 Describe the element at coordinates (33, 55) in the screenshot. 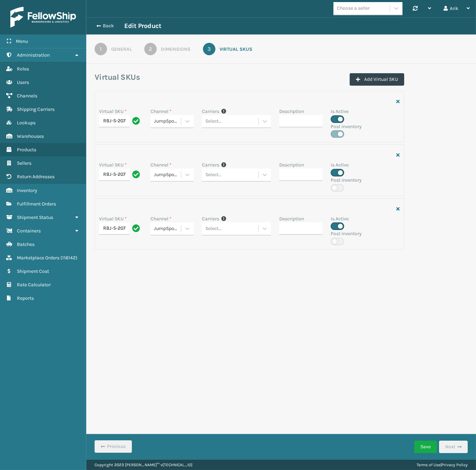

I see `span: Administration` at that location.